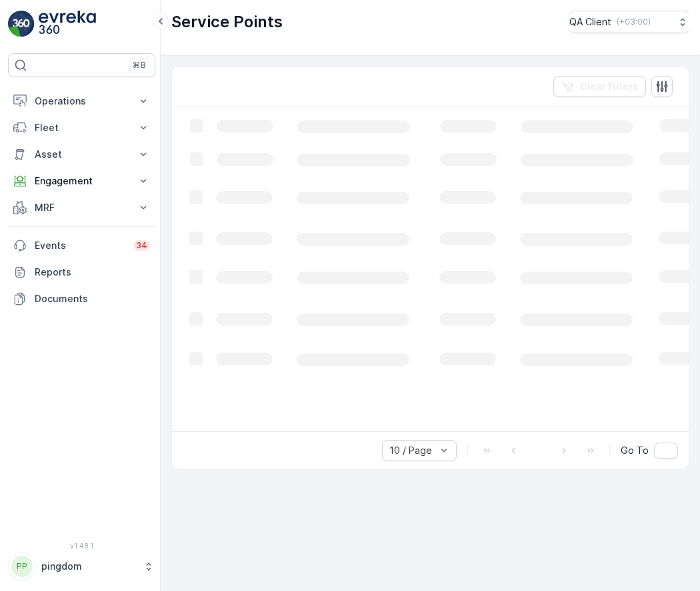 This screenshot has height=591, width=700. Describe the element at coordinates (590, 22) in the screenshot. I see `p: QA Client` at that location.